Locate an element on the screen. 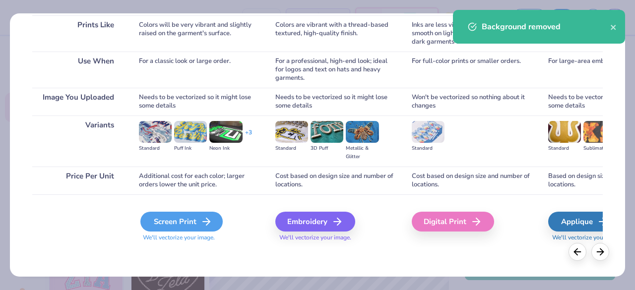 This screenshot has width=635, height=290. div: Use When is located at coordinates (78, 69).